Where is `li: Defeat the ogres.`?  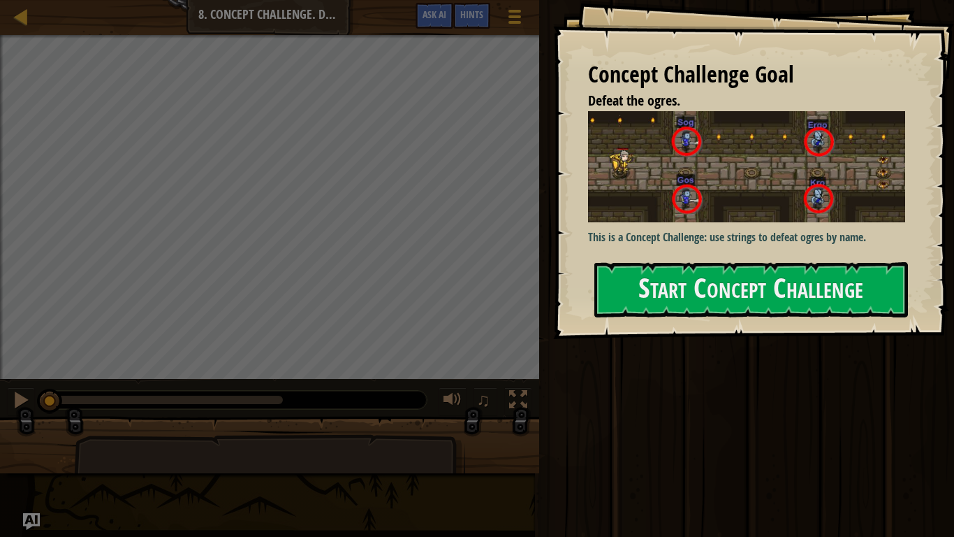 li: Defeat the ogres. is located at coordinates (736, 101).